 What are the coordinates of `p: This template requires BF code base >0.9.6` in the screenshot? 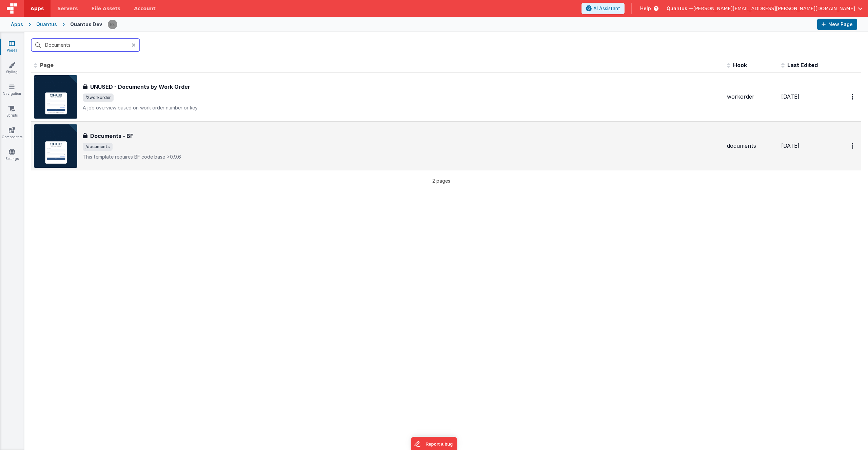 It's located at (403, 157).